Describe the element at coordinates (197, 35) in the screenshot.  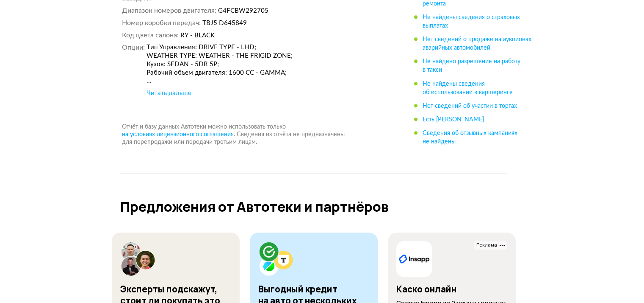
I see `span: RY - BLACK` at that location.